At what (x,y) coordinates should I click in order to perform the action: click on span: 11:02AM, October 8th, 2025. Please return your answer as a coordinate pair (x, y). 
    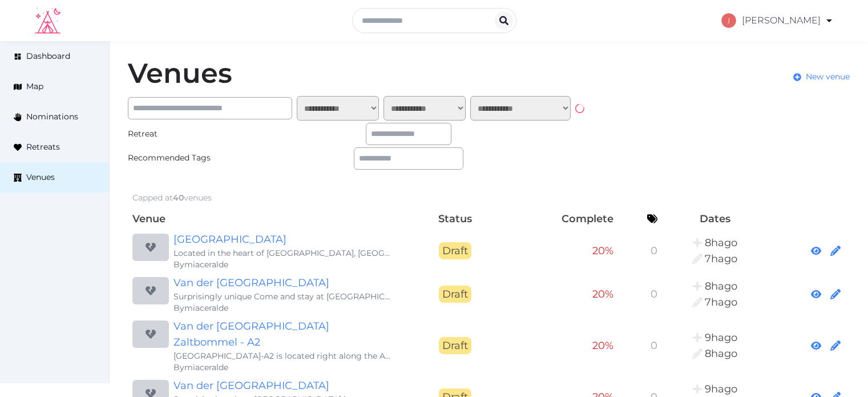
    Looking at the image, I should click on (721, 258).